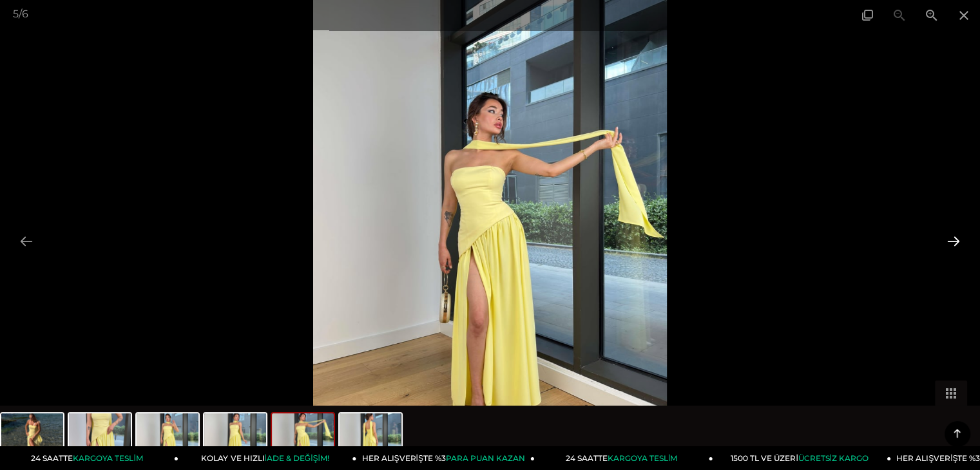 The height and width of the screenshot is (470, 980). I want to click on span: ÜCRETSİZ KARGO, so click(833, 458).